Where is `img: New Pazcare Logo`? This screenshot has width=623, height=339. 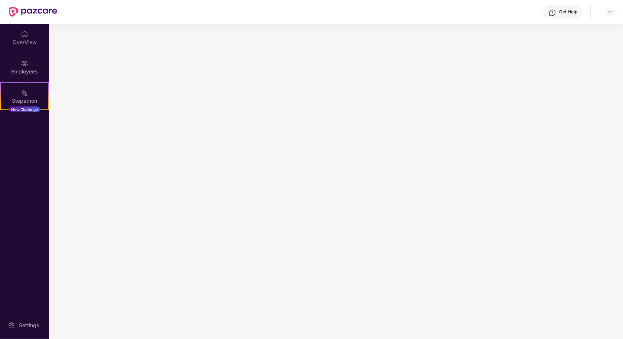
img: New Pazcare Logo is located at coordinates (33, 12).